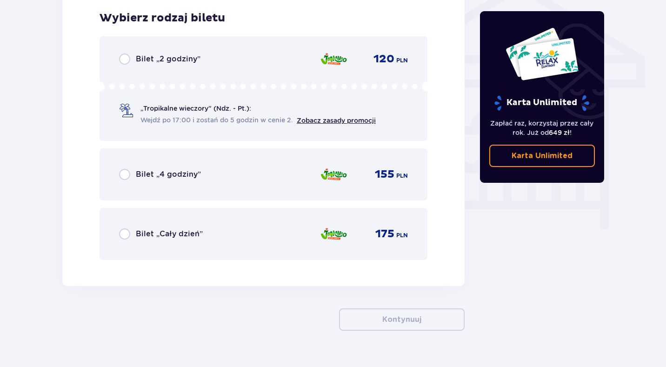  What do you see at coordinates (385, 174) in the screenshot?
I see `p: 155` at bounding box center [385, 174].